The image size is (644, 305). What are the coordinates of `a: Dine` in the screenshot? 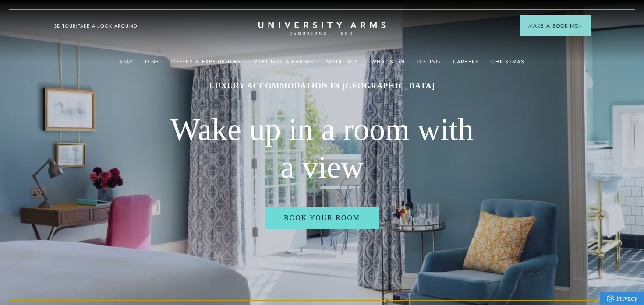 It's located at (152, 64).